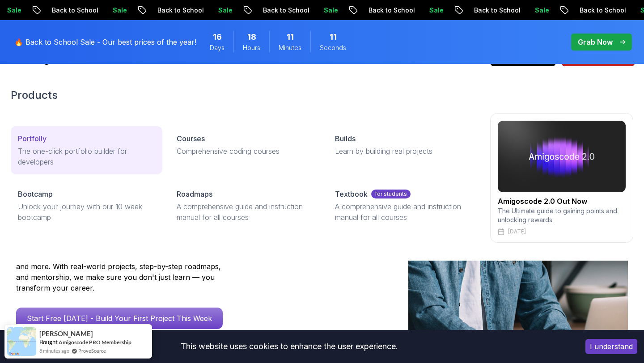  Describe the element at coordinates (333, 47) in the screenshot. I see `span: Seconds` at that location.